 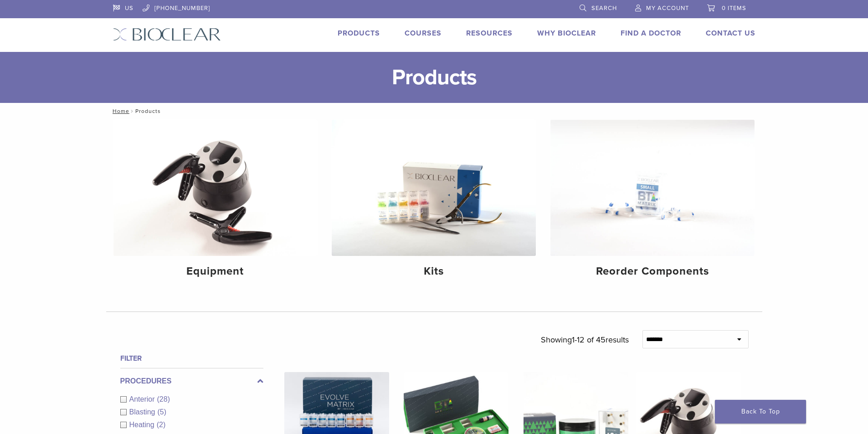 What do you see at coordinates (434, 188) in the screenshot?
I see `img: Kits` at bounding box center [434, 188].